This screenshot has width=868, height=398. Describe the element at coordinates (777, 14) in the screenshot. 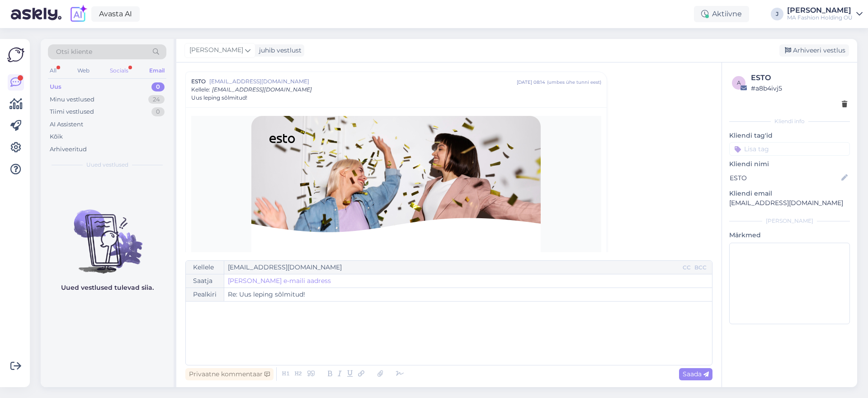

I see `div: J` at that location.